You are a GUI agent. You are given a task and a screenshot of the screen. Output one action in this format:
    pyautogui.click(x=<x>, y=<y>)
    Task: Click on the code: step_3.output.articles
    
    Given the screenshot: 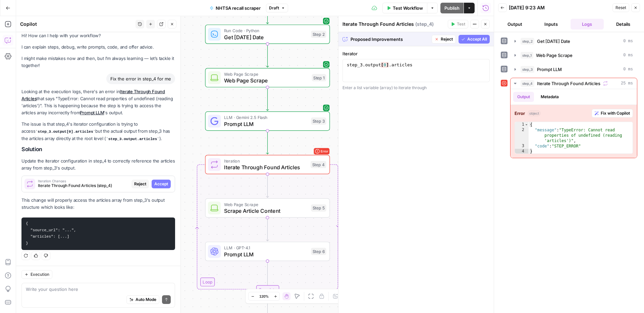 What is the action you would take?
    pyautogui.click(x=133, y=139)
    